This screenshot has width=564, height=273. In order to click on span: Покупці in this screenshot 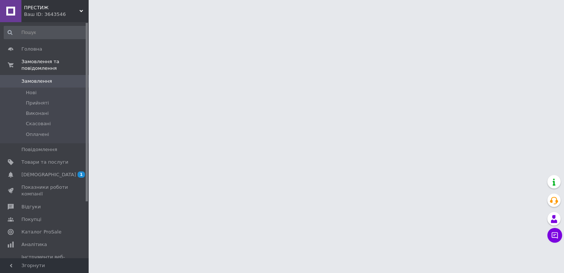, I will do `click(31, 219)`.